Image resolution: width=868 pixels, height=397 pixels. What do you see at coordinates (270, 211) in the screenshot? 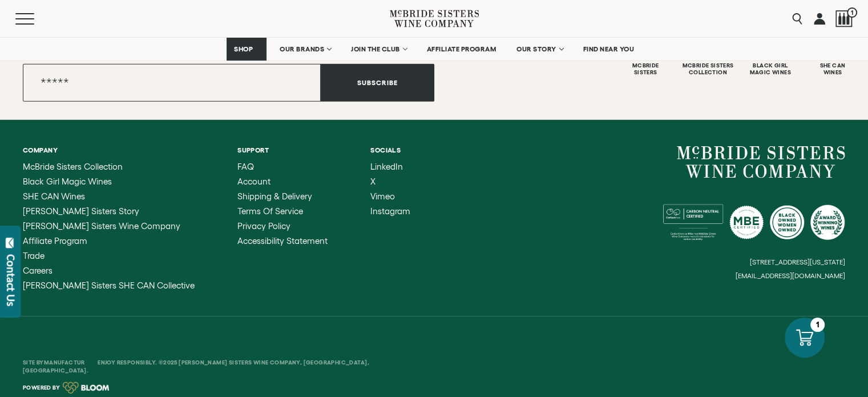
I see `span: Terms of Service` at bounding box center [270, 211].